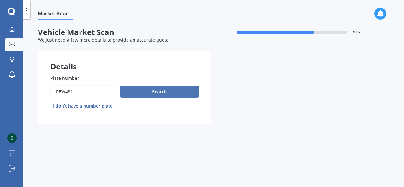 Image resolution: width=404 pixels, height=187 pixels. I want to click on span: Market Scan, so click(55, 15).